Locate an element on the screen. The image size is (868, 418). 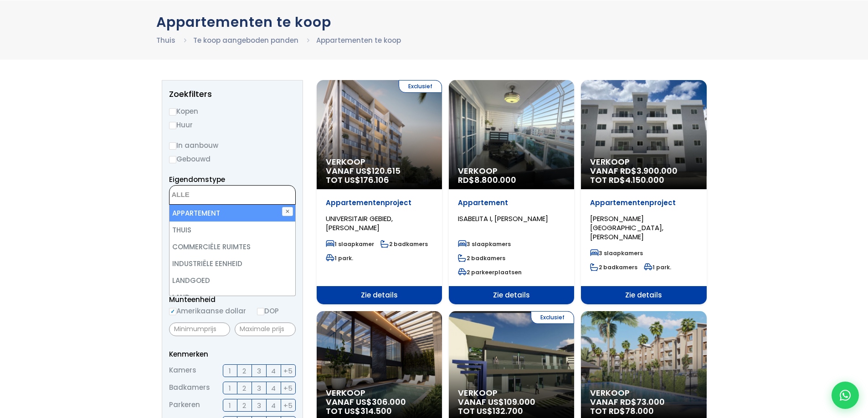
font: Kenmerken is located at coordinates (189, 355).